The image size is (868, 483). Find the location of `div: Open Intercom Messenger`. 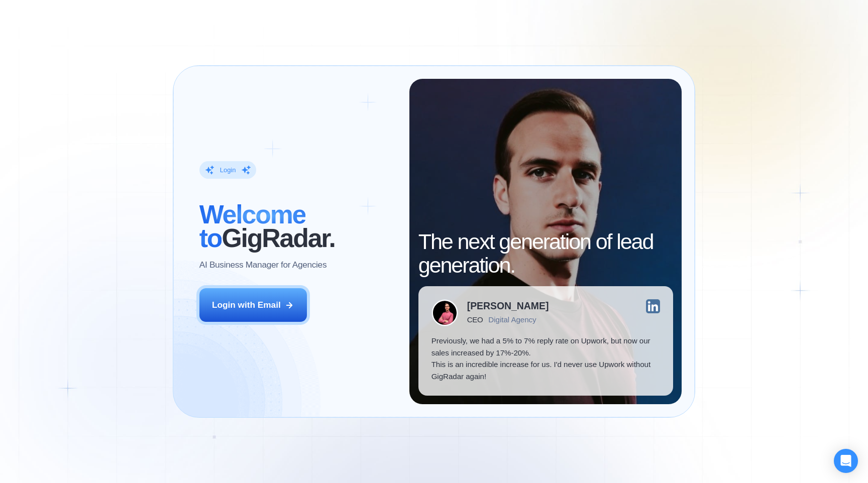

div: Open Intercom Messenger is located at coordinates (846, 461).